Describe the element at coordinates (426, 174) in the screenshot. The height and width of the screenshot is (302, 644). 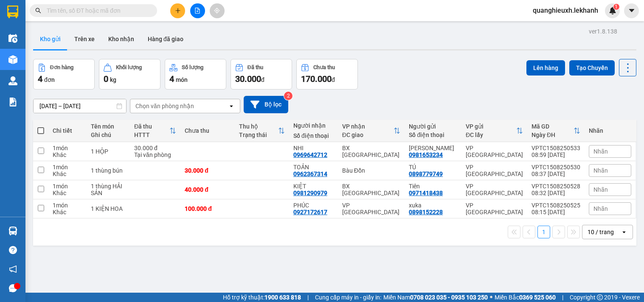
I see `div: 0898779749` at that location.